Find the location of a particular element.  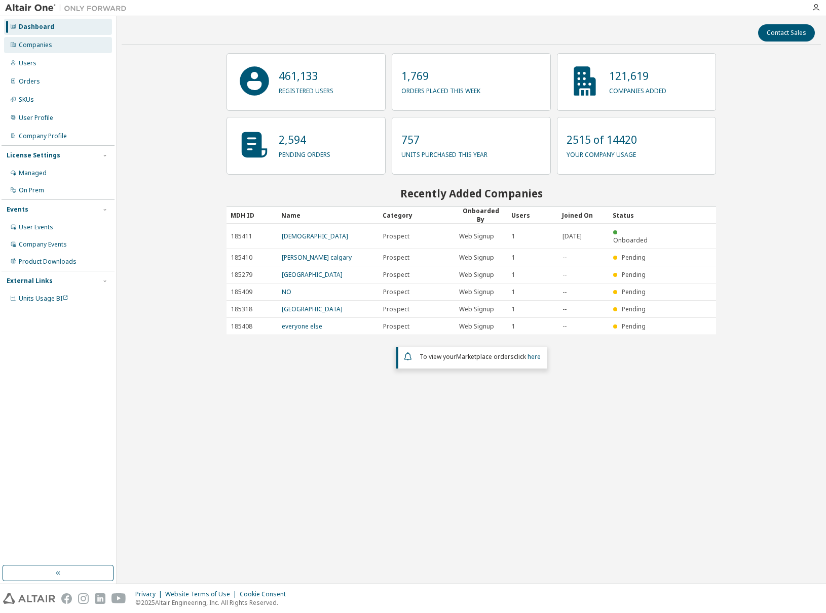

div: Cookie Consent is located at coordinates (265, 595).